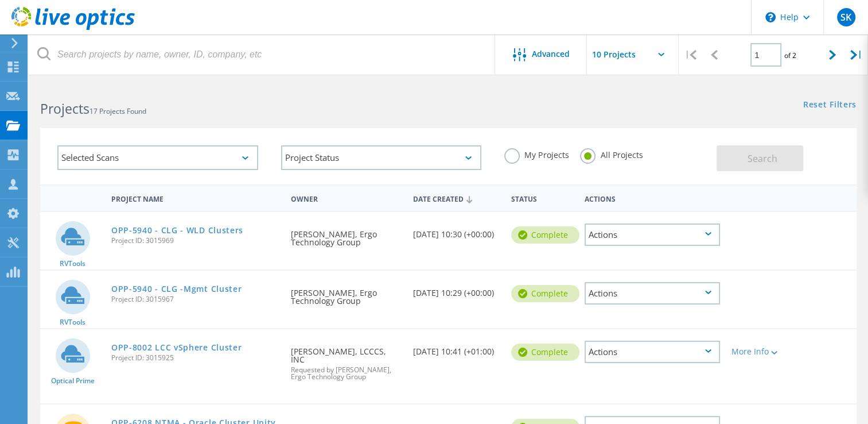 Image resolution: width=868 pixels, height=424 pixels. Describe the element at coordinates (763, 158) in the screenshot. I see `span: Search` at that location.